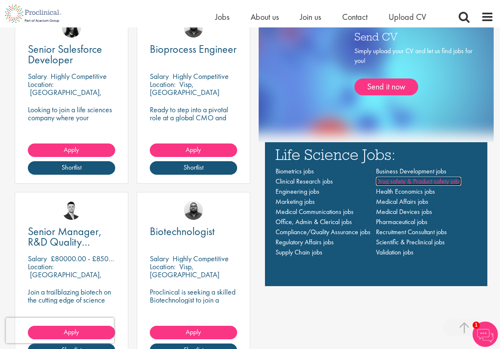 The image size is (500, 349). I want to click on span: Contact, so click(355, 17).